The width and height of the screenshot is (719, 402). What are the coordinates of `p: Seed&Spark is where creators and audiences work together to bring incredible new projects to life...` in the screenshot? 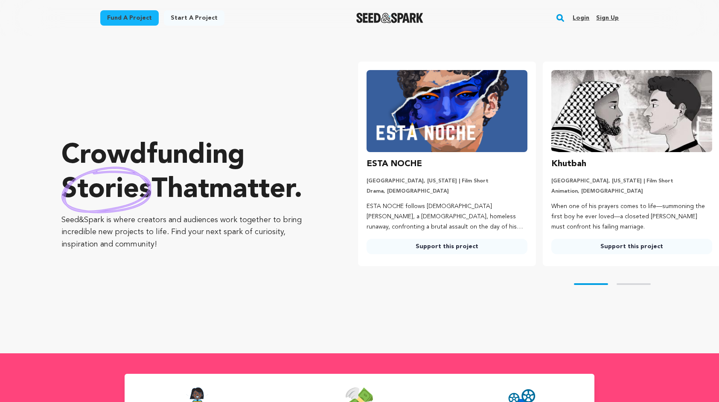 It's located at (193, 232).